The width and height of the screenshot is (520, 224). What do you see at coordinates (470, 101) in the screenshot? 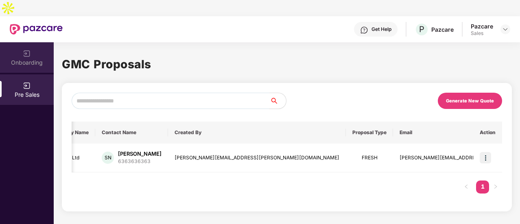
I see `div: Generate New Quote` at bounding box center [470, 101].